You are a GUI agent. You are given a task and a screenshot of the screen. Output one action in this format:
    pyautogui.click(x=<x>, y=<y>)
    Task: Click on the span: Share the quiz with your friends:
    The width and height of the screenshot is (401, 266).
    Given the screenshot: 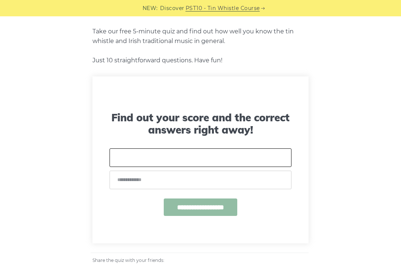 What is the action you would take?
    pyautogui.click(x=129, y=261)
    